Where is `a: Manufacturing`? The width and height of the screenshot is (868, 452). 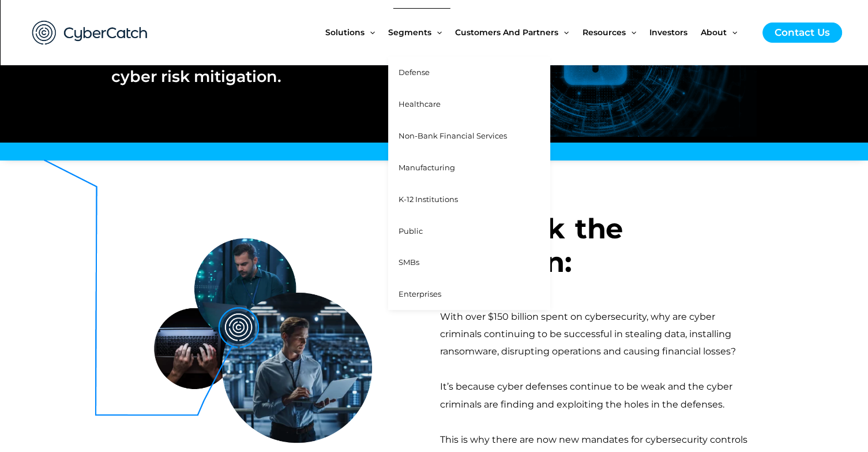 a: Manufacturing is located at coordinates (469, 168).